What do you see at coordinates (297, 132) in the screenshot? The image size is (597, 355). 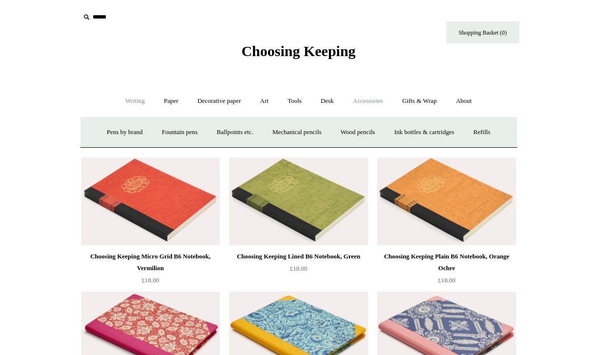 I see `a: Mechanical pencils` at bounding box center [297, 132].